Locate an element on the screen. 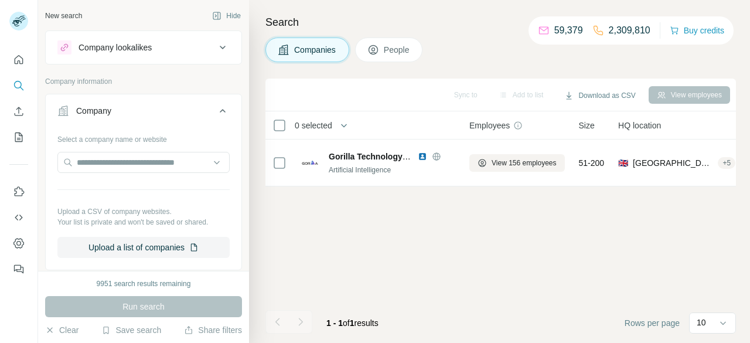  span: People is located at coordinates (397, 50).